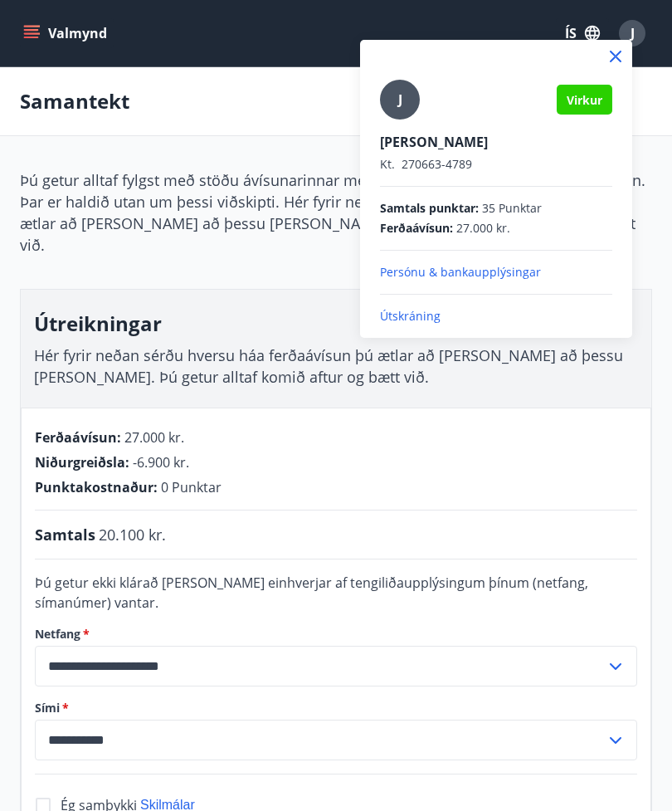 The width and height of the screenshot is (672, 811). I want to click on p: Persónu & bankaupplýsingar, so click(496, 272).